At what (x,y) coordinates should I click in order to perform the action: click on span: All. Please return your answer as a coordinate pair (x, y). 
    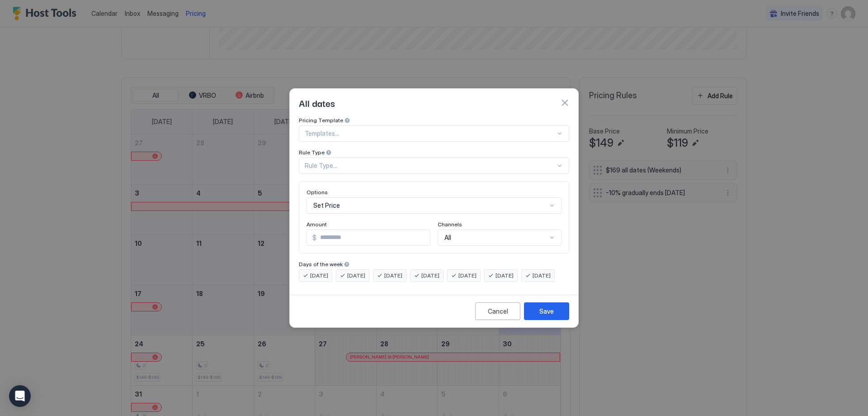
    Looking at the image, I should click on (448, 238).